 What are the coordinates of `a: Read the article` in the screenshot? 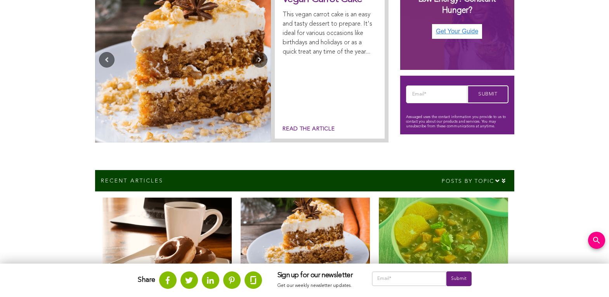 It's located at (308, 129).